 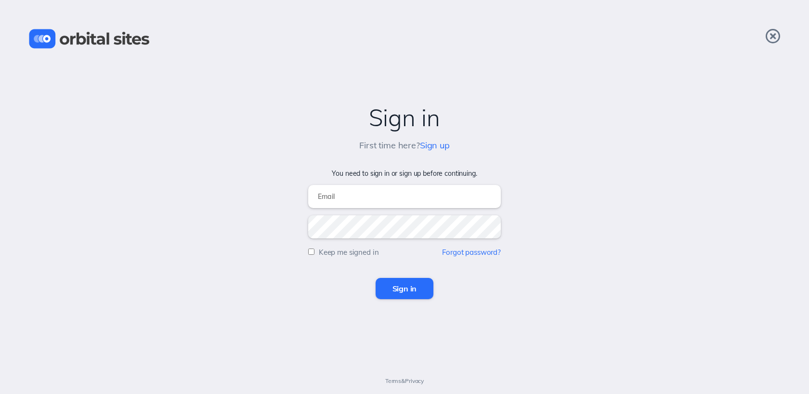 What do you see at coordinates (472, 252) in the screenshot?
I see `a: Forgot password?` at bounding box center [472, 252].